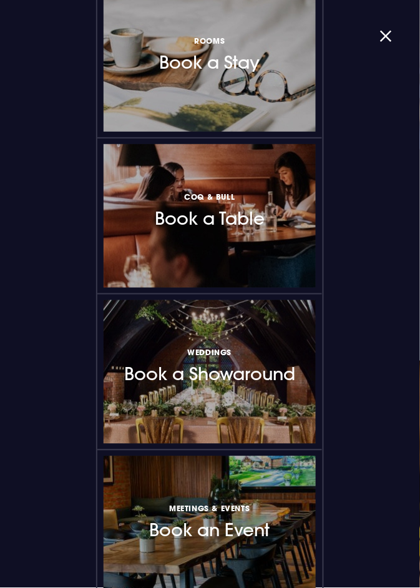 The image size is (420, 588). What do you see at coordinates (209, 509) in the screenshot?
I see `span: Meetings & Events` at bounding box center [209, 509].